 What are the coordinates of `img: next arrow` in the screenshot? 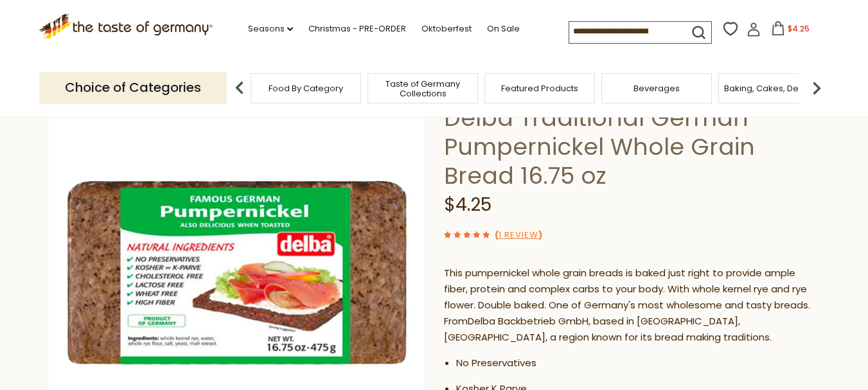 It's located at (817, 88).